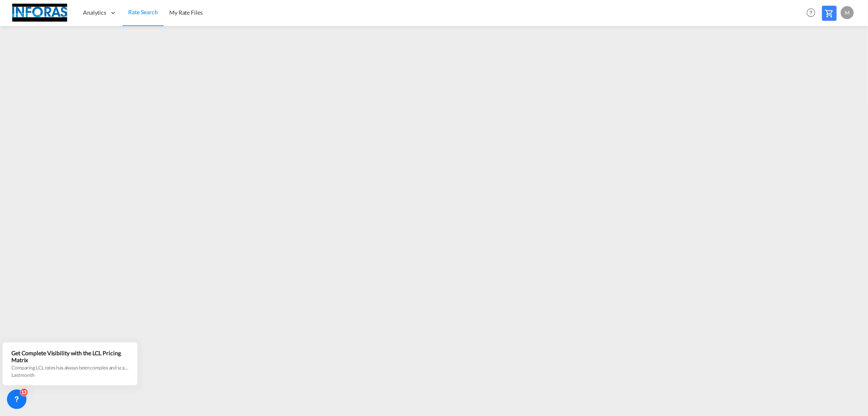 This screenshot has width=868, height=416. Describe the element at coordinates (39, 12) in the screenshot. I see `img: eff75c7098ee11eeb65dd1c63e392380.jpg` at that location.